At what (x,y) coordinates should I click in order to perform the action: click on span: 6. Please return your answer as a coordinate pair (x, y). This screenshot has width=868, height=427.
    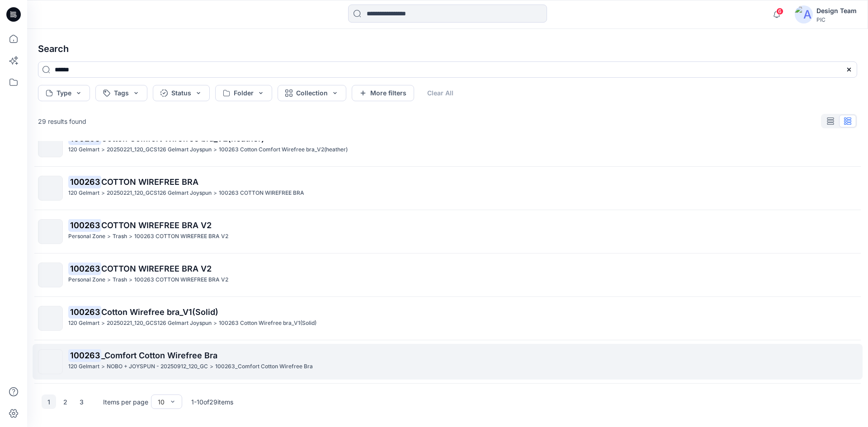
    Looking at the image, I should click on (780, 11).